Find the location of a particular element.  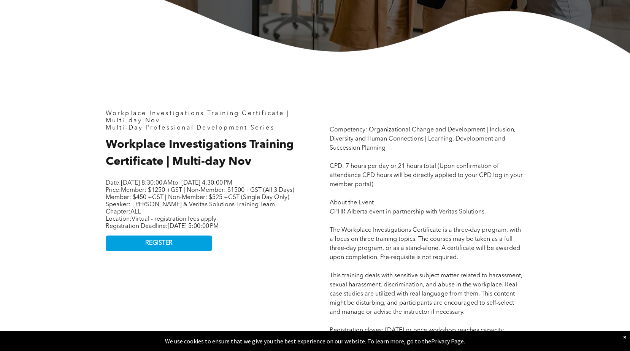

span: Virtual - registration fees apply is located at coordinates (174, 219).